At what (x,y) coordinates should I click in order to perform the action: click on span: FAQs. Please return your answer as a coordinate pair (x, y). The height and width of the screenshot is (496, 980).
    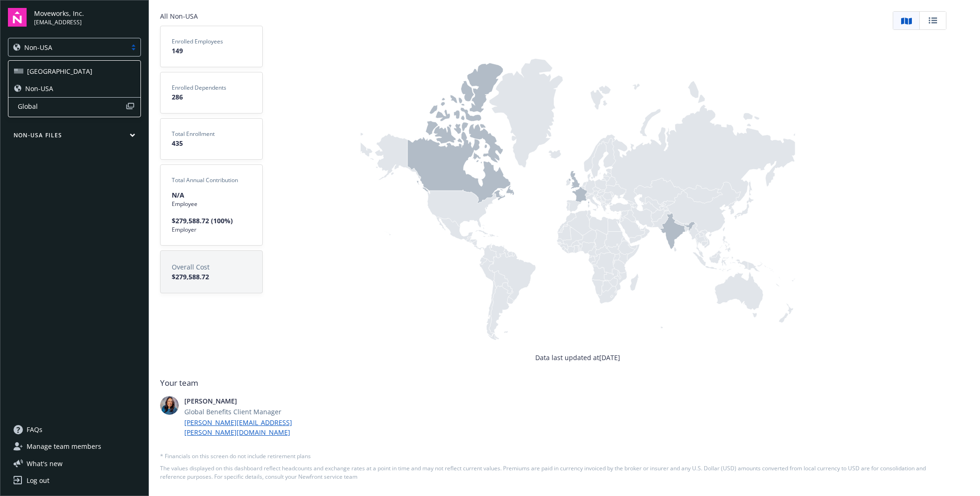
    Looking at the image, I should click on (34, 429).